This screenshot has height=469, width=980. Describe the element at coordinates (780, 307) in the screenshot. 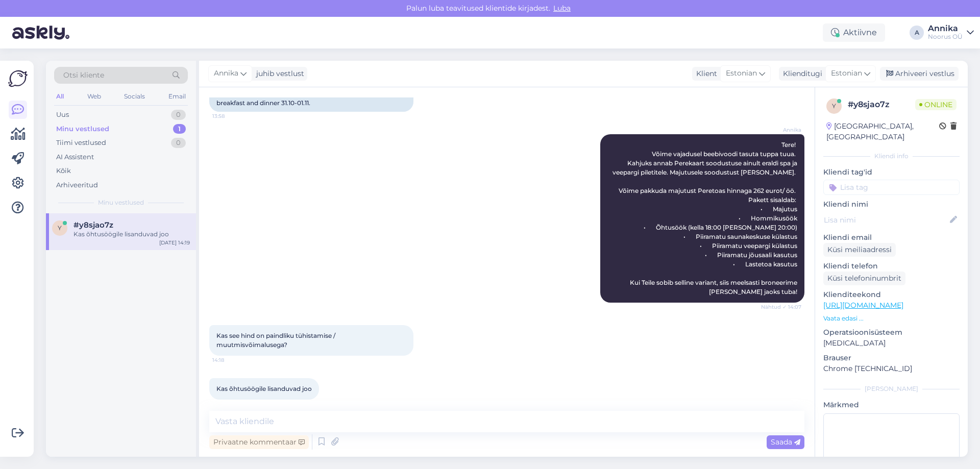

I see `span: Nähtud ✓ 14:07` at that location.